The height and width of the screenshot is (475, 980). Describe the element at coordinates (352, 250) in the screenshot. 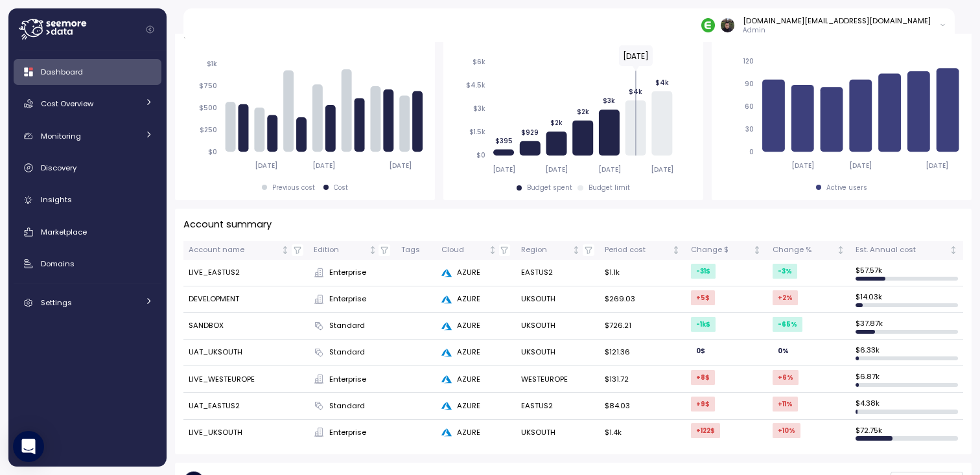

I see `th: EditionNot sorted` at that location.